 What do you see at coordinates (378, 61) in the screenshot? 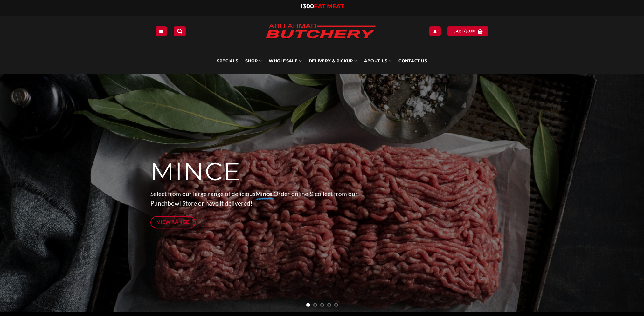
I see `a: About Us` at bounding box center [378, 61].